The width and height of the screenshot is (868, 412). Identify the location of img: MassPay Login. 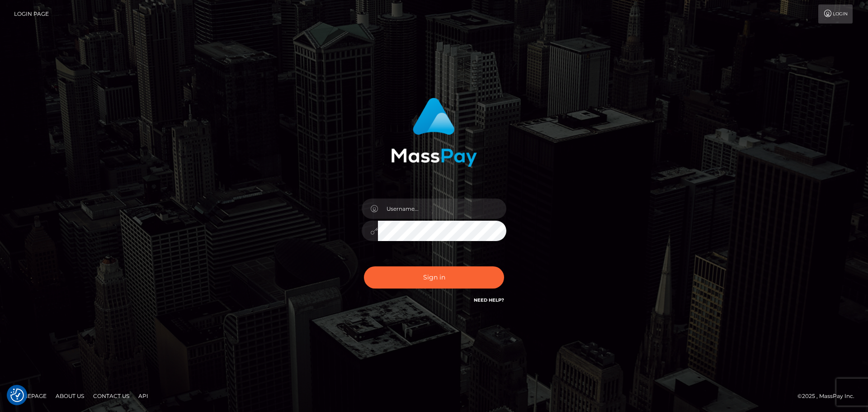
(434, 132).